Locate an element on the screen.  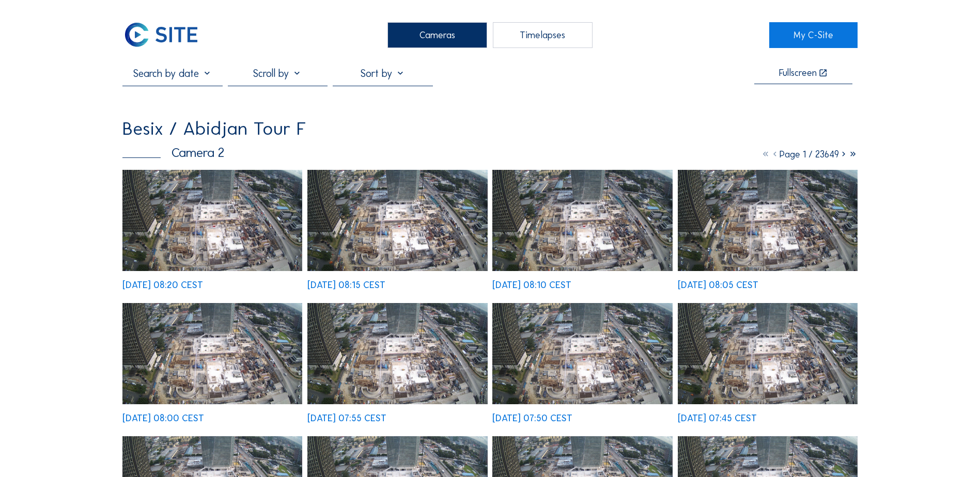
img: image_53645843 is located at coordinates (582, 354).